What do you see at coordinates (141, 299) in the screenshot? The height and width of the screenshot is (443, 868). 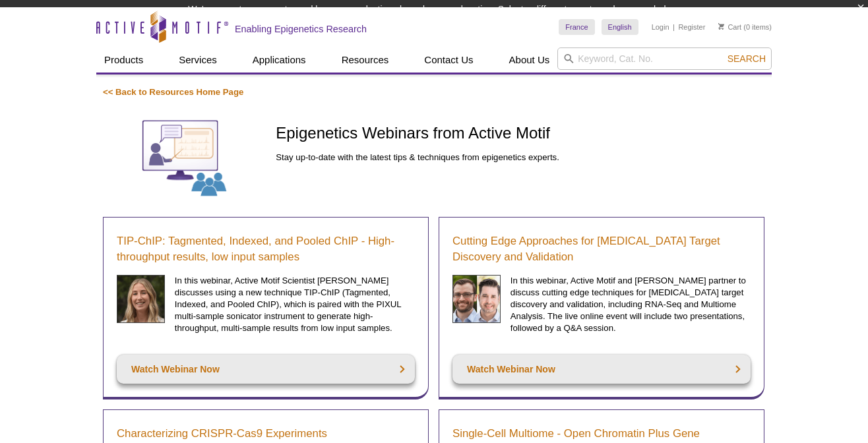 I see `img: Sarah Traynor headshot` at bounding box center [141, 299].